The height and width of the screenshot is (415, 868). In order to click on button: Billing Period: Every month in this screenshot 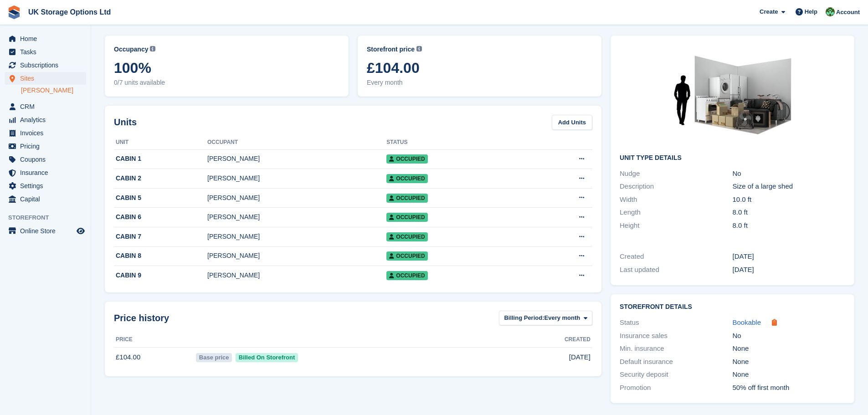, I will do `click(546, 318)`.